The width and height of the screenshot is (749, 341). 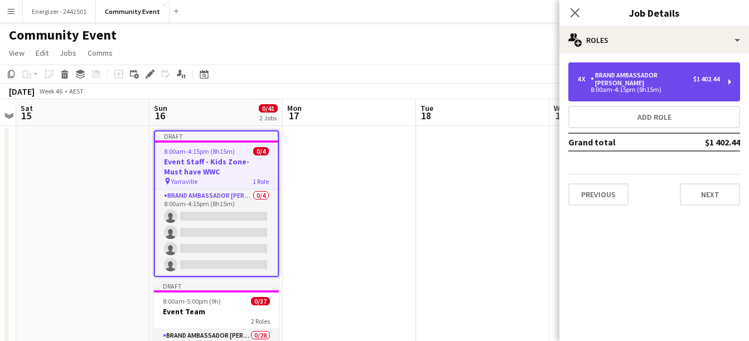 What do you see at coordinates (705, 142) in the screenshot?
I see `td: $1 402.44` at bounding box center [705, 142].